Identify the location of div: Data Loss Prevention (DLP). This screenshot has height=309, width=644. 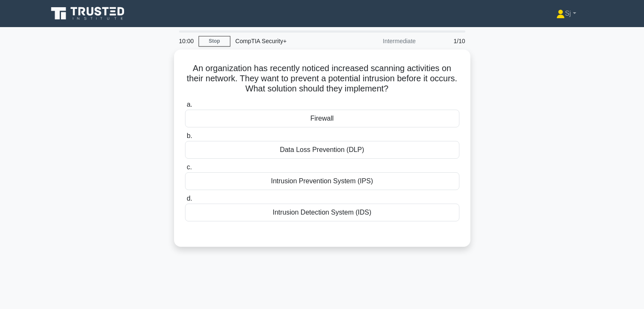
(322, 150).